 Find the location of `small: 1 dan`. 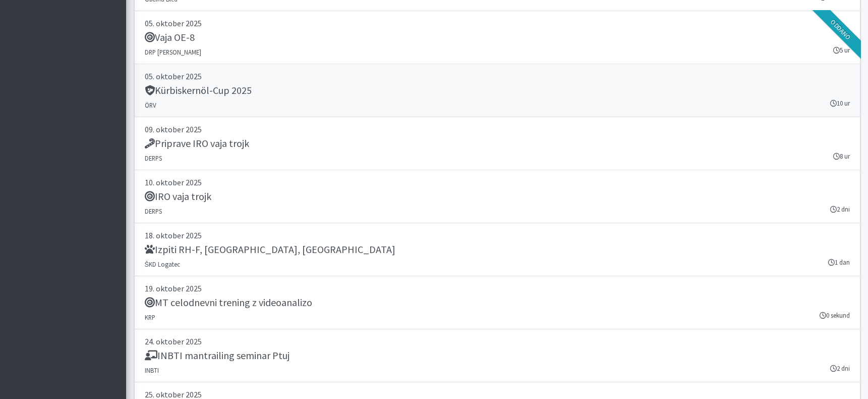

small: 1 dan is located at coordinates (839, 262).